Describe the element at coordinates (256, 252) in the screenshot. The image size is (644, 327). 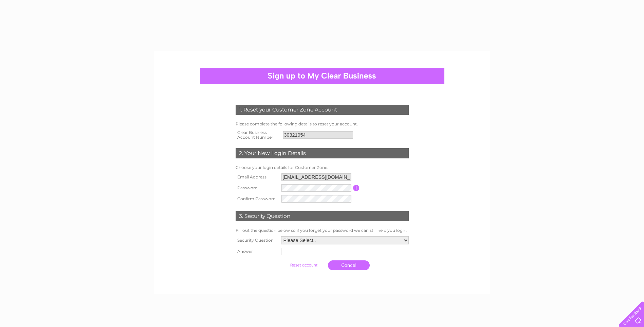
I see `th: Answer` at that location.